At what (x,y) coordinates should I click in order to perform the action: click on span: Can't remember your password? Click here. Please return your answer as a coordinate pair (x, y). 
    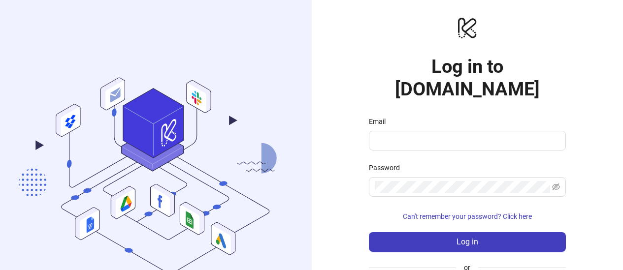
    Looking at the image, I should click on (467, 217).